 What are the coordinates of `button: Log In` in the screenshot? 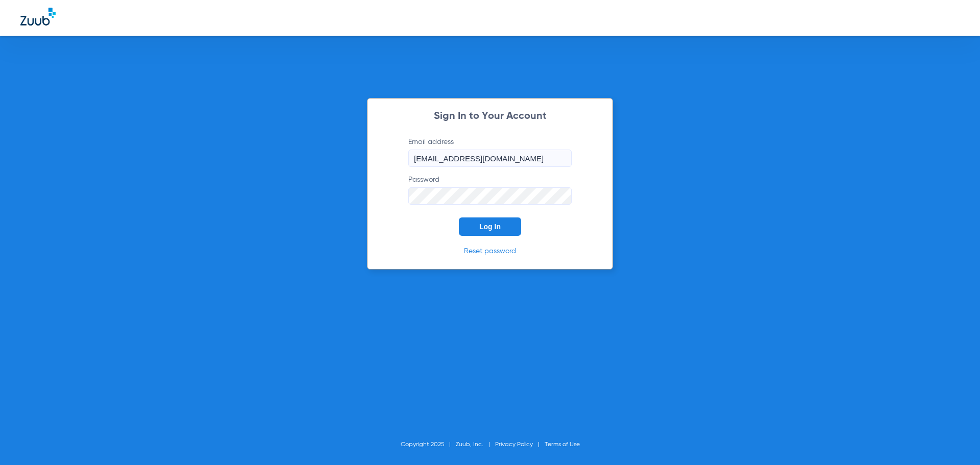 It's located at (490, 226).